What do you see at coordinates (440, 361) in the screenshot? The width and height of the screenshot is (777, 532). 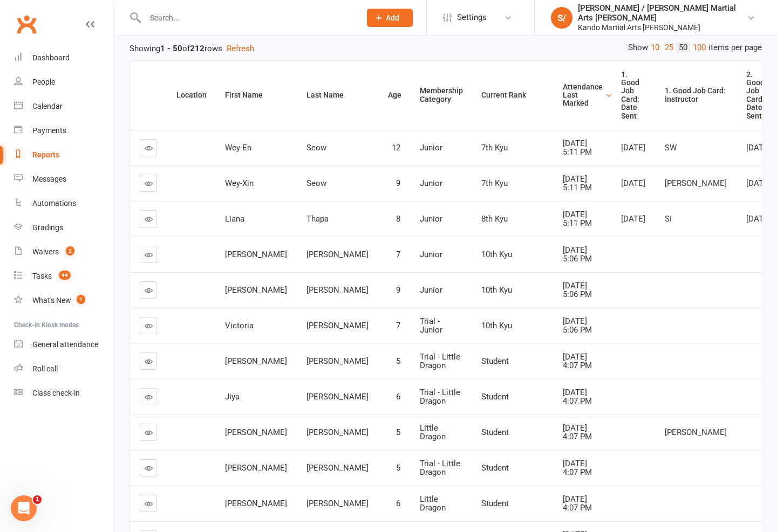 I see `span: Trial - Little Dragon` at bounding box center [440, 361].